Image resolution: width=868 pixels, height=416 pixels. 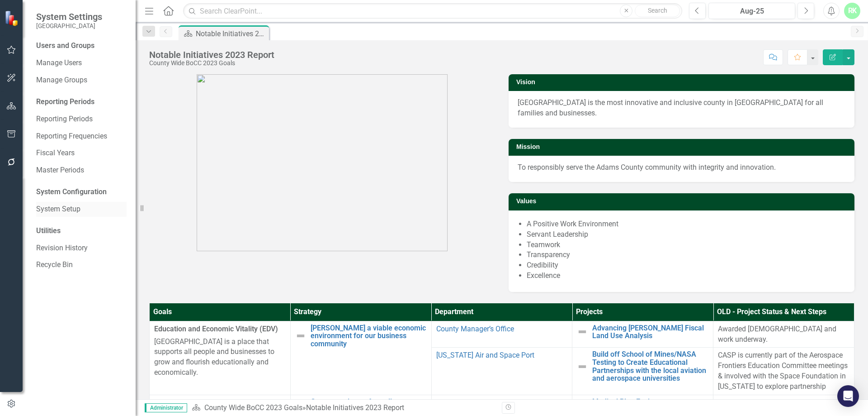 What do you see at coordinates (778, 402) in the screenshot?
I see `span: Reviewing proposals through the RFQ` at bounding box center [778, 402].